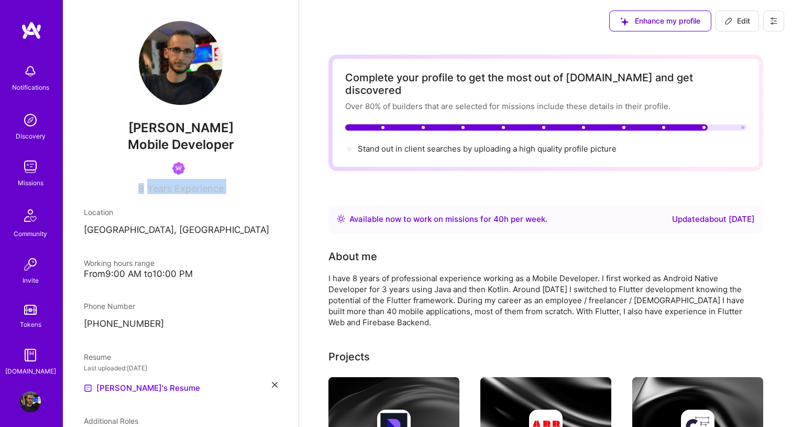 The width and height of the screenshot is (792, 427). Describe the element at coordinates (186, 188) in the screenshot. I see `span: Years Experience` at that location.